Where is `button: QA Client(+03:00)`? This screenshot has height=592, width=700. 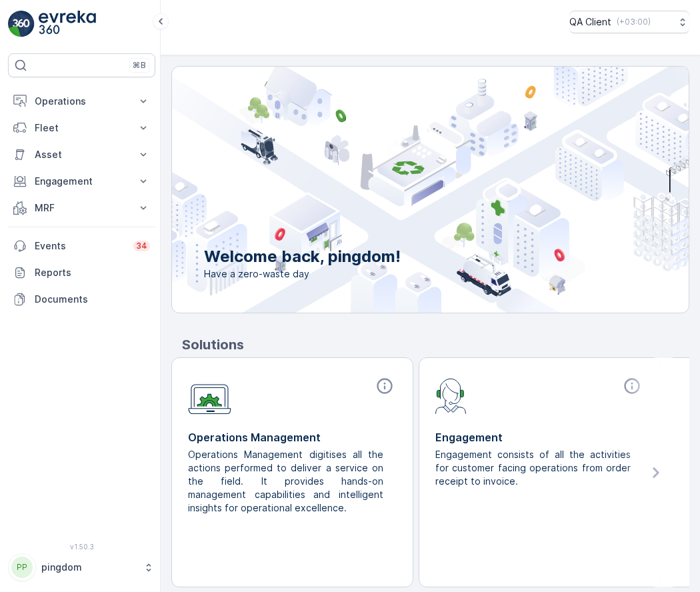
button: QA Client(+03:00) is located at coordinates (629, 22).